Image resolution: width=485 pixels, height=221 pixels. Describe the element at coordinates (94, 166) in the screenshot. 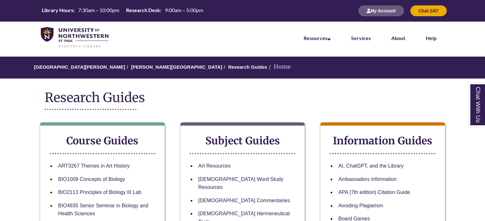

I see `a: ART3267 Themes in Art History` at that location.